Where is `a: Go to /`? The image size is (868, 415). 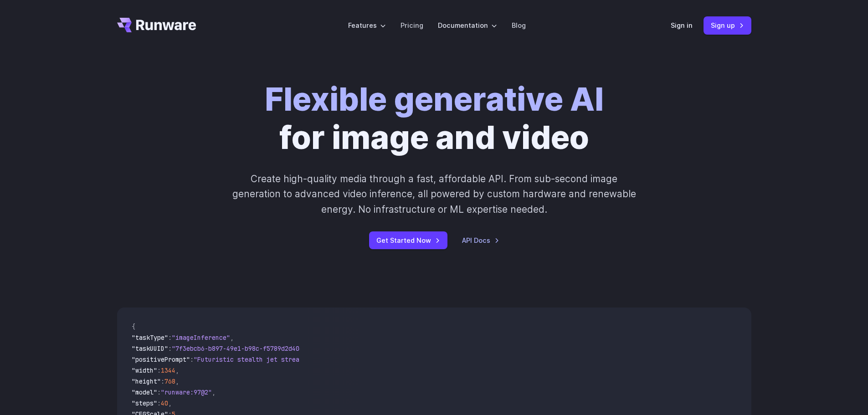 a: Go to / is located at coordinates (157, 25).